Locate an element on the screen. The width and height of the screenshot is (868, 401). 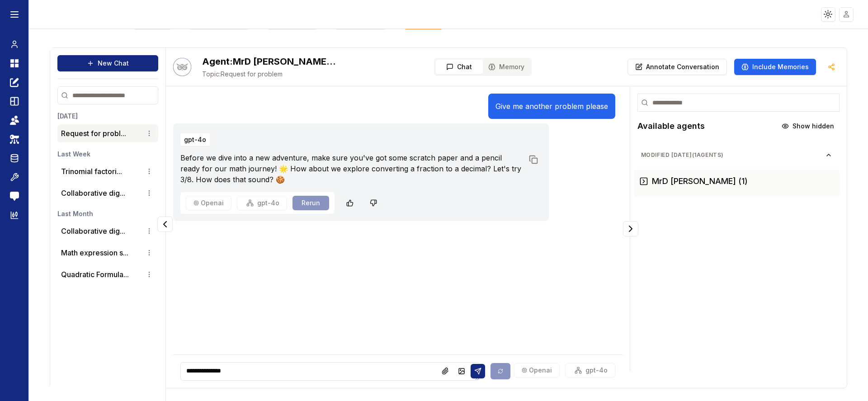
span: Request for problem is located at coordinates (270, 74).